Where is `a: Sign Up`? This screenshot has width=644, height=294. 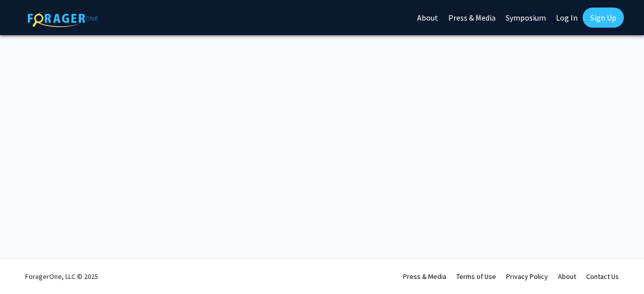
a: Sign Up is located at coordinates (603, 17).